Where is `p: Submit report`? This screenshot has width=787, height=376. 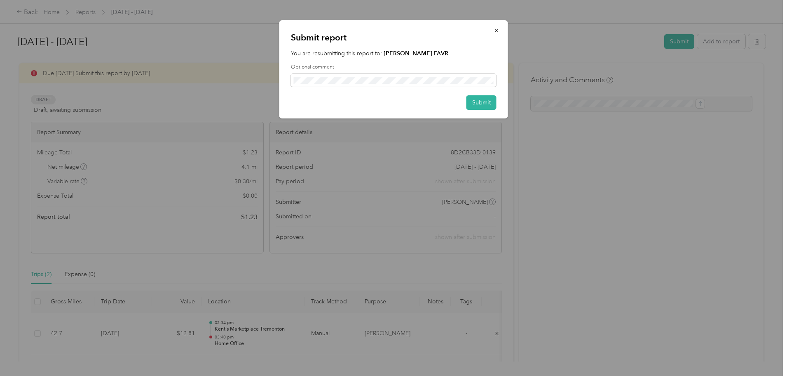 p: Submit report is located at coordinates (394, 38).